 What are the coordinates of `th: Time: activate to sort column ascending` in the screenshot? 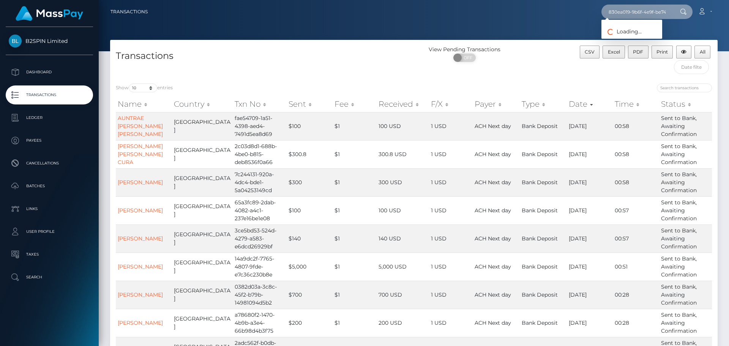 It's located at (636, 104).